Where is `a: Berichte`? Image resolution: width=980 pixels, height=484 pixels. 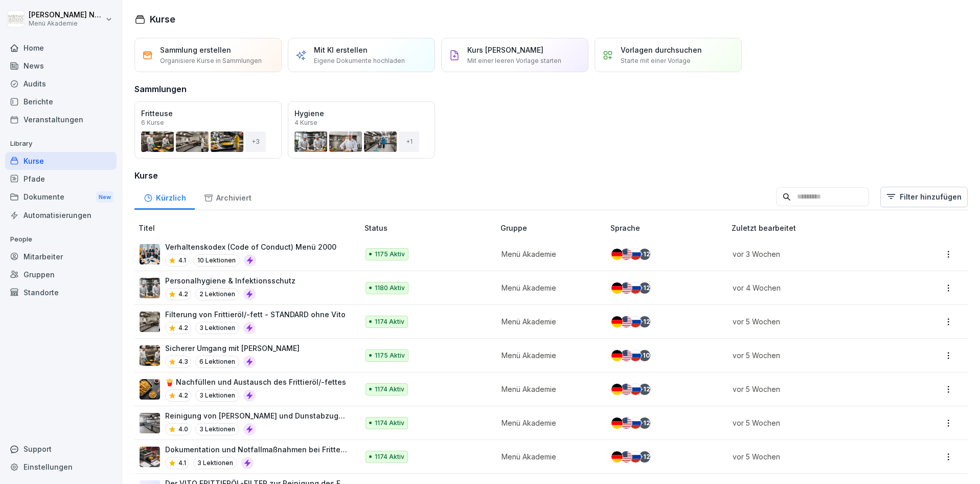
a: Berichte is located at coordinates (61, 101).